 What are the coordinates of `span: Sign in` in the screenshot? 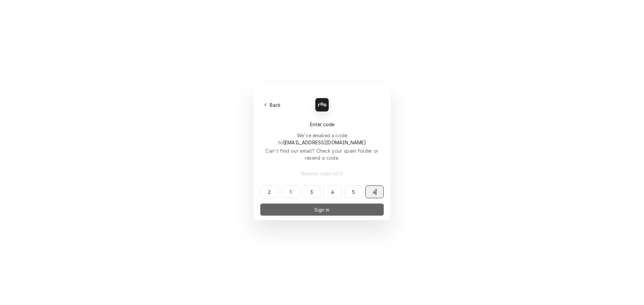 It's located at (322, 210).